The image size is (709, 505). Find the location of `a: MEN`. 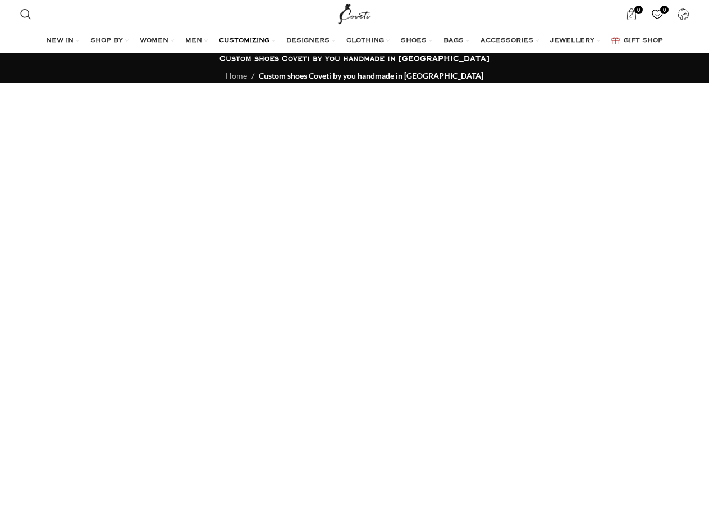

a: MEN is located at coordinates (196, 41).